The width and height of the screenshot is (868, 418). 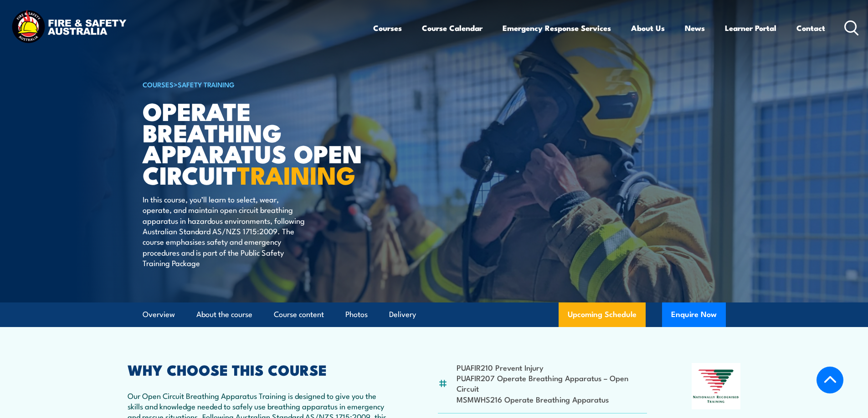 What do you see at coordinates (261, 369) in the screenshot?
I see `h2: WHY CHOOSE THIS COURSE` at bounding box center [261, 369].